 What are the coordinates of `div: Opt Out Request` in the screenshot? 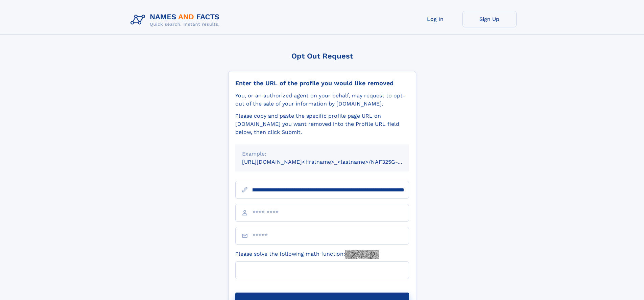 It's located at (322, 56).